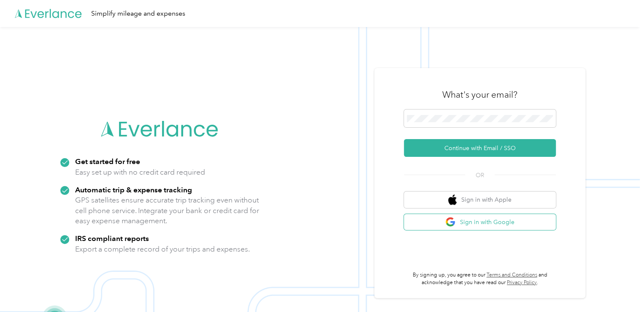 This screenshot has height=312, width=644. Describe the element at coordinates (453, 200) in the screenshot. I see `img: apple logo` at that location.